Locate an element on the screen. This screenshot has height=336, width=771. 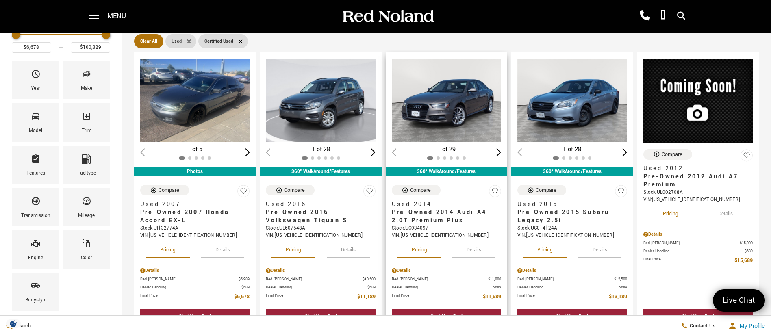
div: BodystyleBodystyle is located at coordinates (35, 292).